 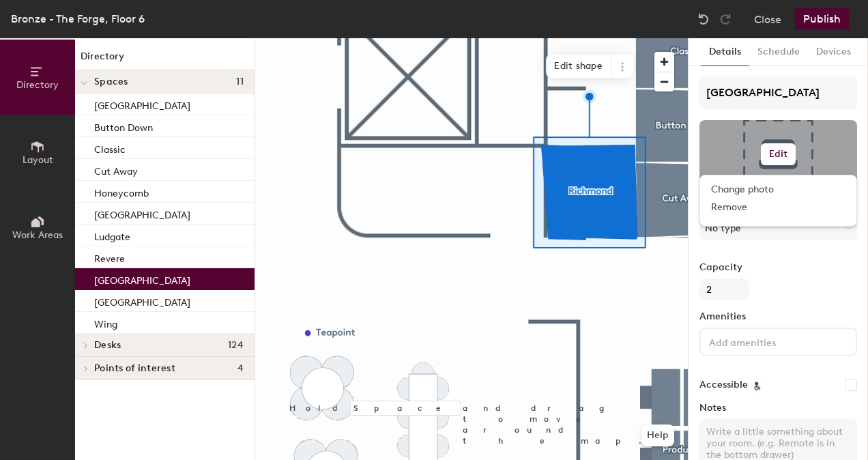 I want to click on button: Details, so click(x=725, y=52).